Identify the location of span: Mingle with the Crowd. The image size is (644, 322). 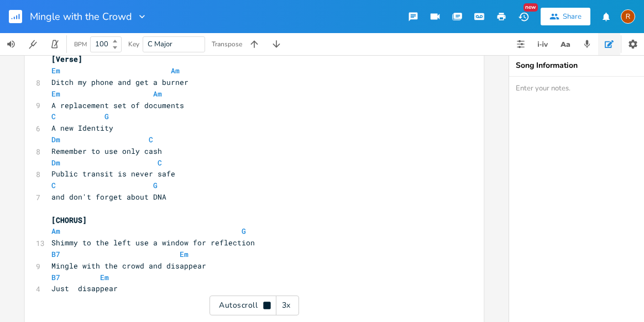
(81, 17).